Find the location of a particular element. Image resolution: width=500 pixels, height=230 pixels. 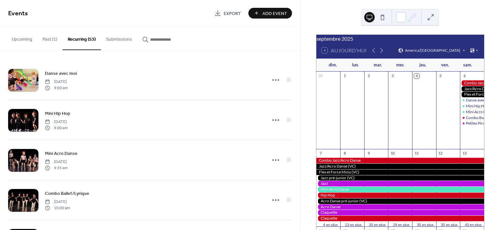

span: Combo Ballet/Lyrique is located at coordinates (67, 194).